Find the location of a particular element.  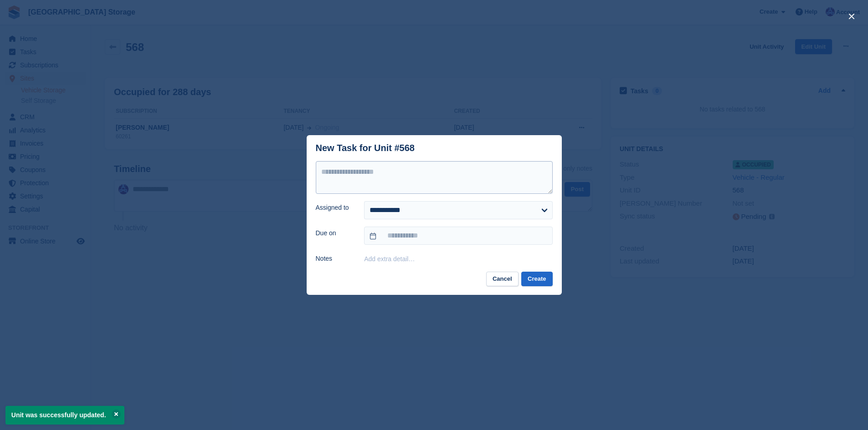

button: Create is located at coordinates (537, 279).